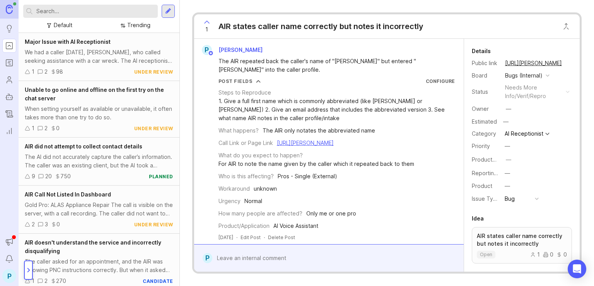 This screenshot has height=286, width=594. I want to click on a: AIR states caller name correctly but notes it incorrectlyopen100, so click(522, 245).